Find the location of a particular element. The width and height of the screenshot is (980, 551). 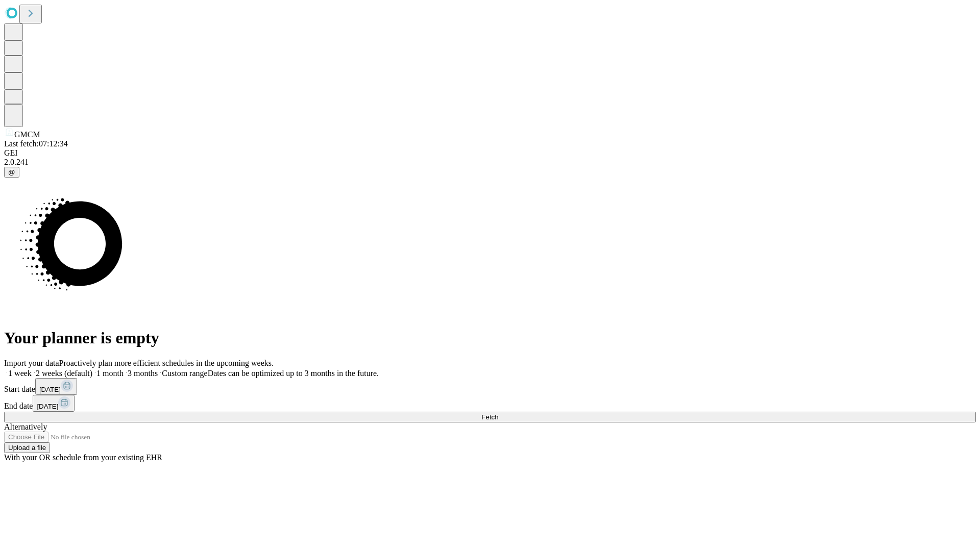

span: With your OR schedule from your existing EHR is located at coordinates (83, 457).